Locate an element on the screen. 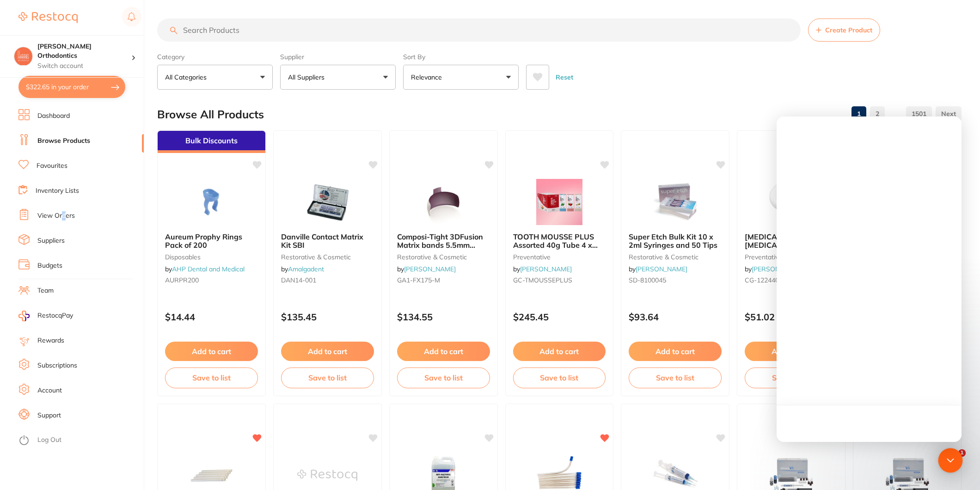 The image size is (980, 490). div: Bulk Discounts is located at coordinates (211, 142).